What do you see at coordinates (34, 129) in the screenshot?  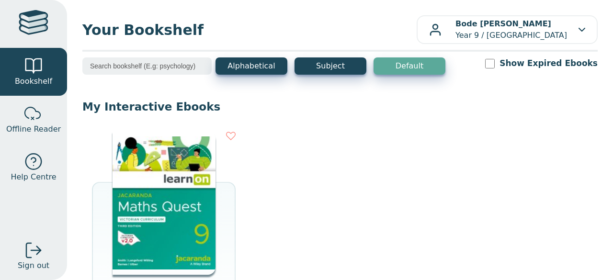 I see `span: Offline Reader` at bounding box center [34, 129].